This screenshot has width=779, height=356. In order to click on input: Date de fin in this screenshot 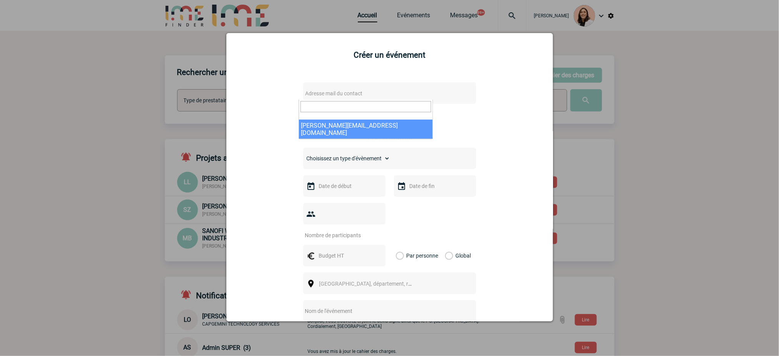, I will do `click(434, 186)`.